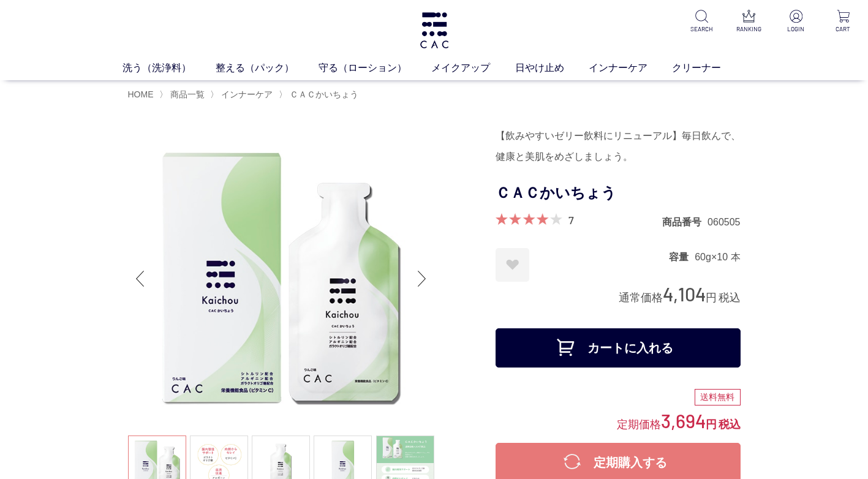 The width and height of the screenshot is (868, 479). Describe the element at coordinates (684, 293) in the screenshot. I see `span: 4,104` at that location.